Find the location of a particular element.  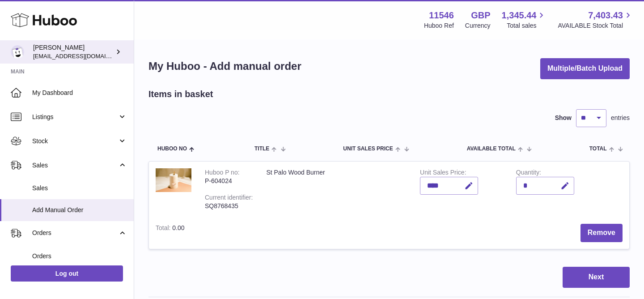

h2: Items in basket is located at coordinates (181, 94).